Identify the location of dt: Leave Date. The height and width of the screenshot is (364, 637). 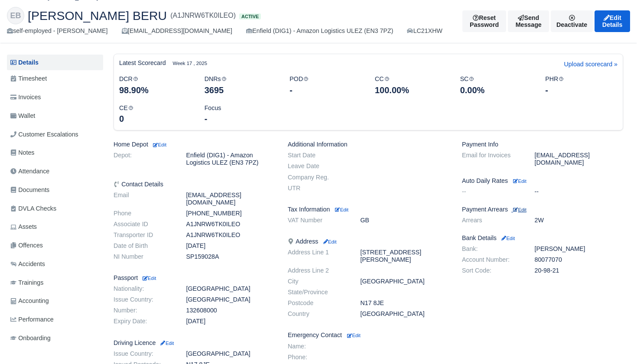
(317, 166).